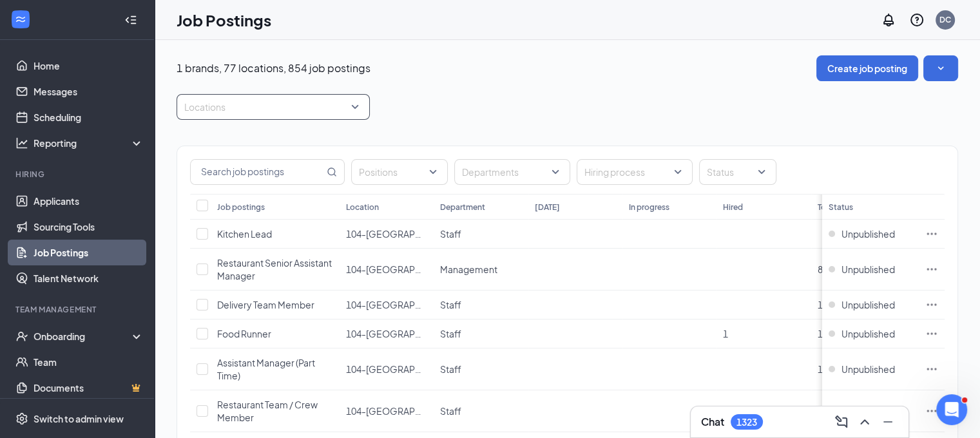  I want to click on svg: QuestionInfo, so click(916, 20).